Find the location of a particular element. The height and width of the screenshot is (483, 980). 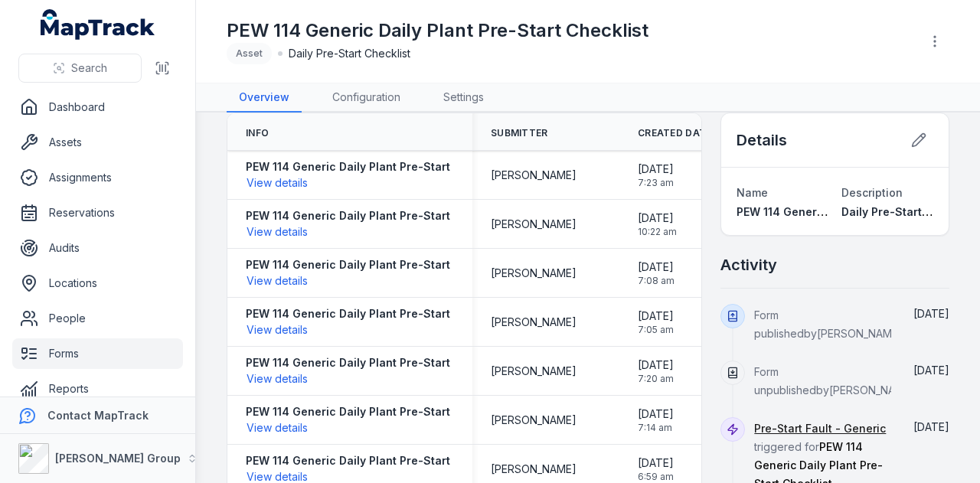

h1: PEW 114 Generic Daily Plant Pre-Start Checklist is located at coordinates (437, 31).